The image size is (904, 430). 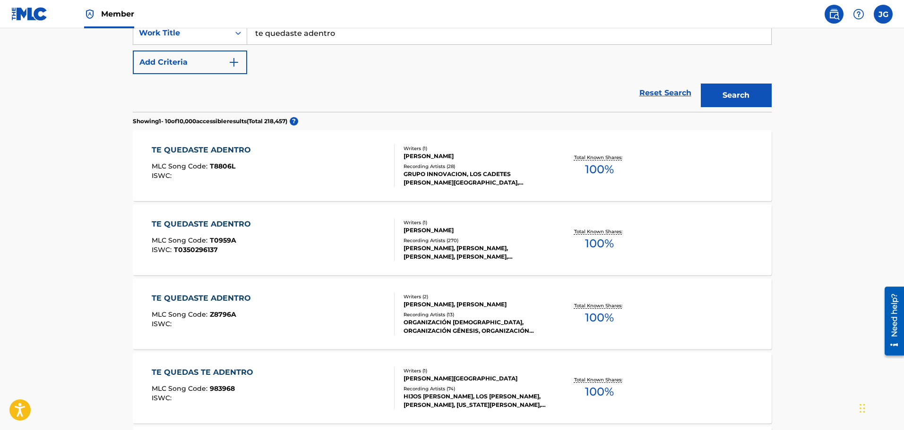 What do you see at coordinates (196, 250) in the screenshot?
I see `span: T0350296137` at bounding box center [196, 250].